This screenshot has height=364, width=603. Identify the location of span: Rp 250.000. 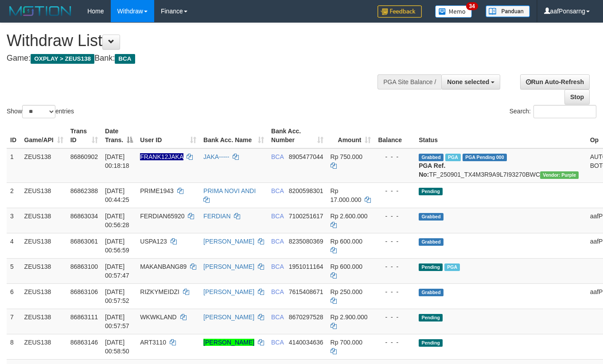
(347, 292).